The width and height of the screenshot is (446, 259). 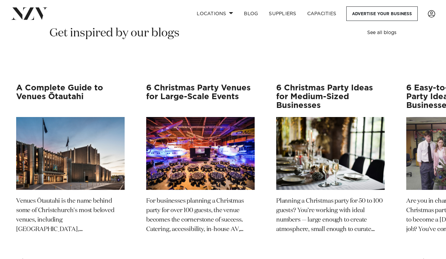 What do you see at coordinates (382, 13) in the screenshot?
I see `a: Advertise your business` at bounding box center [382, 13].